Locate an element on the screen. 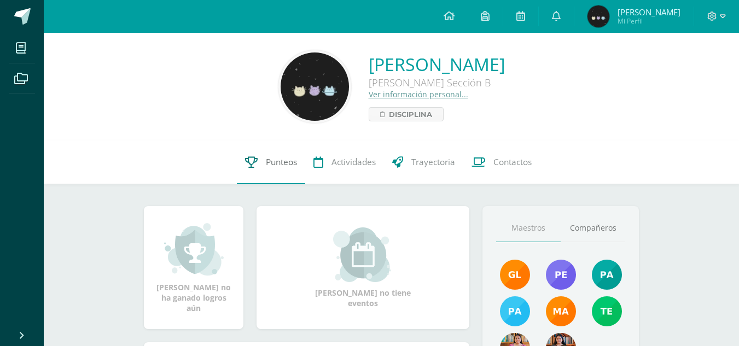 The height and width of the screenshot is (346, 739). a: Compañeros is located at coordinates (593, 228).